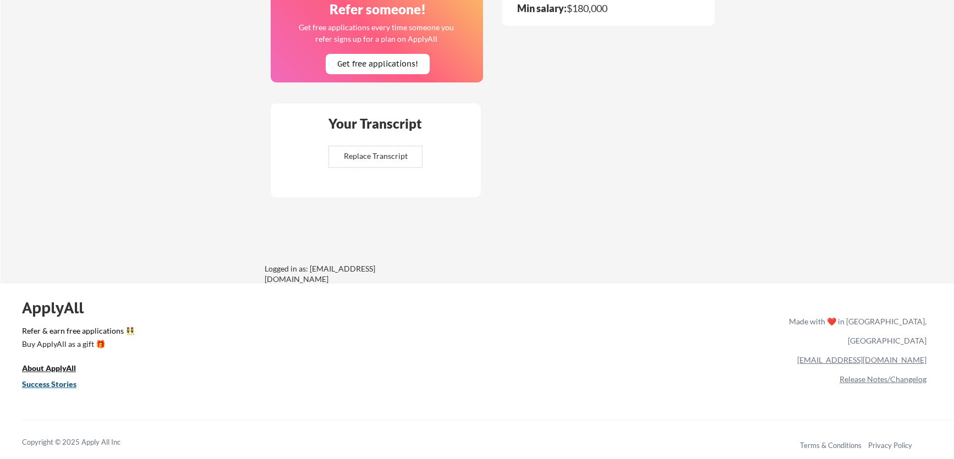 The width and height of the screenshot is (954, 459). What do you see at coordinates (377, 9) in the screenshot?
I see `div: Refer someone!` at bounding box center [377, 9].